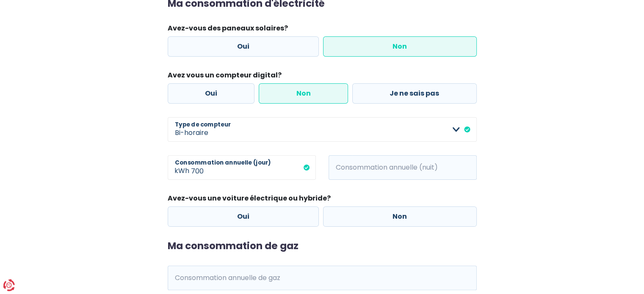 The image size is (644, 294). I want to click on legend: Avez-vous des paneaux solaires?, so click(322, 30).